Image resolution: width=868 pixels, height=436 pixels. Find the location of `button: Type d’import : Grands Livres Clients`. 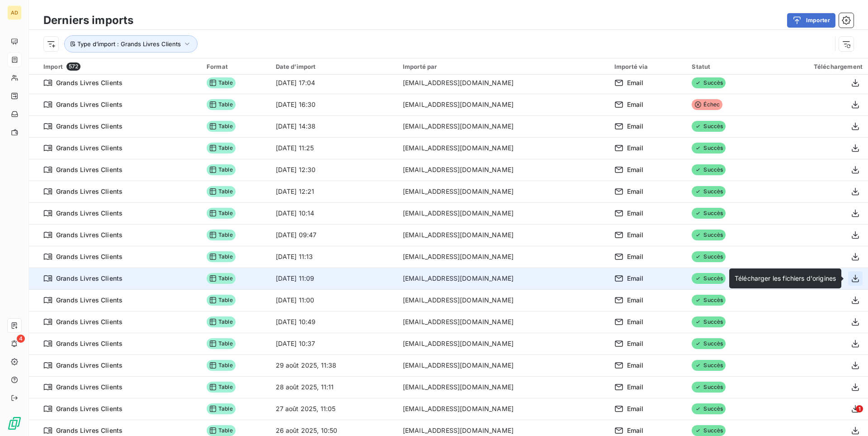

button: Type d’import : Grands Livres Clients is located at coordinates (130, 44).